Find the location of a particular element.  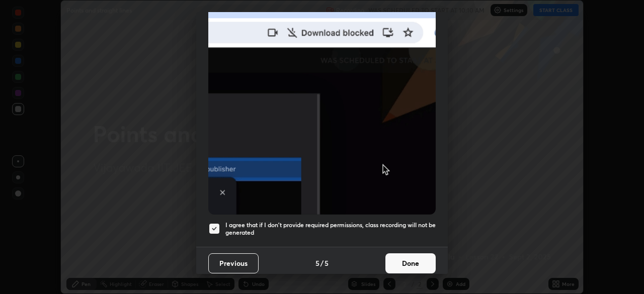

button: Done is located at coordinates (411, 263).